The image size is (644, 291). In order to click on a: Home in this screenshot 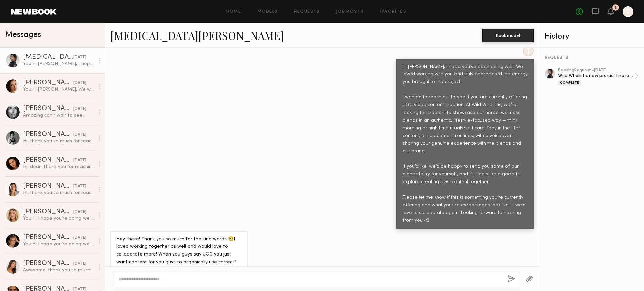, I will do `click(234, 12)`.